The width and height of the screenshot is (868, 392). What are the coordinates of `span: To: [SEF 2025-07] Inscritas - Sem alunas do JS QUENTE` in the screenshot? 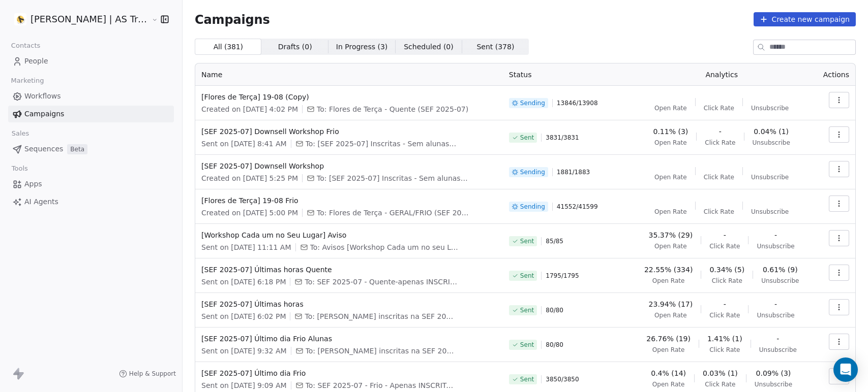 It's located at (393, 178).